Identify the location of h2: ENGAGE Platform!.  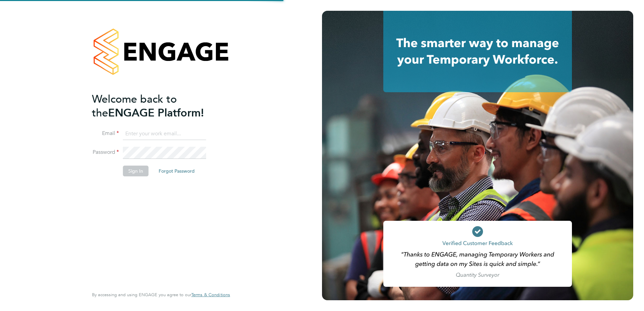
(158, 106).